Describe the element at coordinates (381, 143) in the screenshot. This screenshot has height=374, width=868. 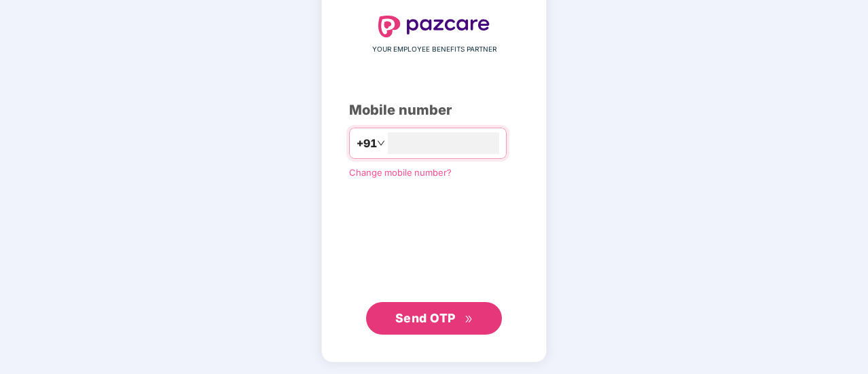
I see `span: down` at that location.